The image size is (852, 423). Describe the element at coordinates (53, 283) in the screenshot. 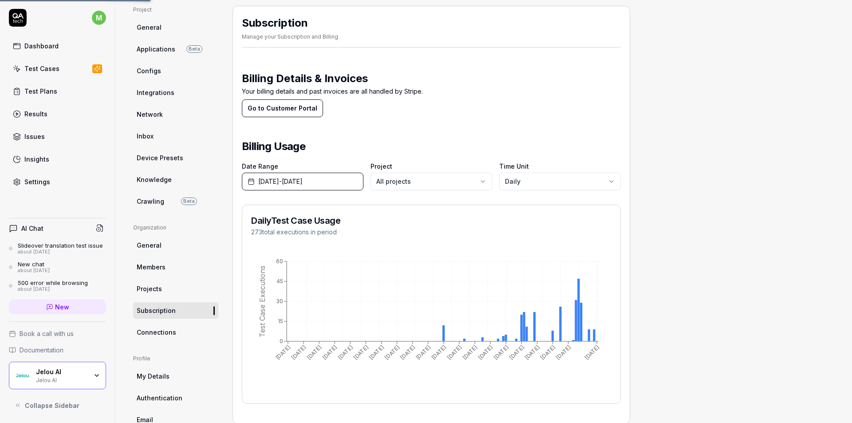

I see `div: 500 error while browsing` at that location.